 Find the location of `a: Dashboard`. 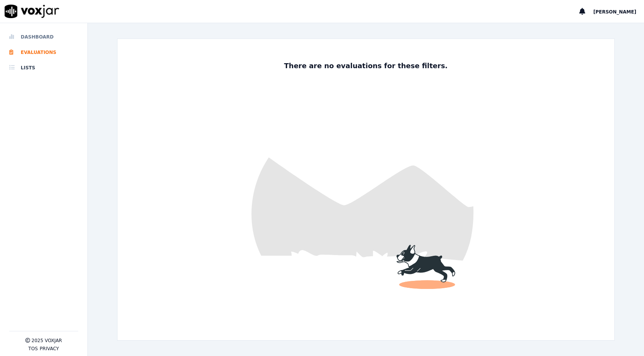

a: Dashboard is located at coordinates (44, 37).